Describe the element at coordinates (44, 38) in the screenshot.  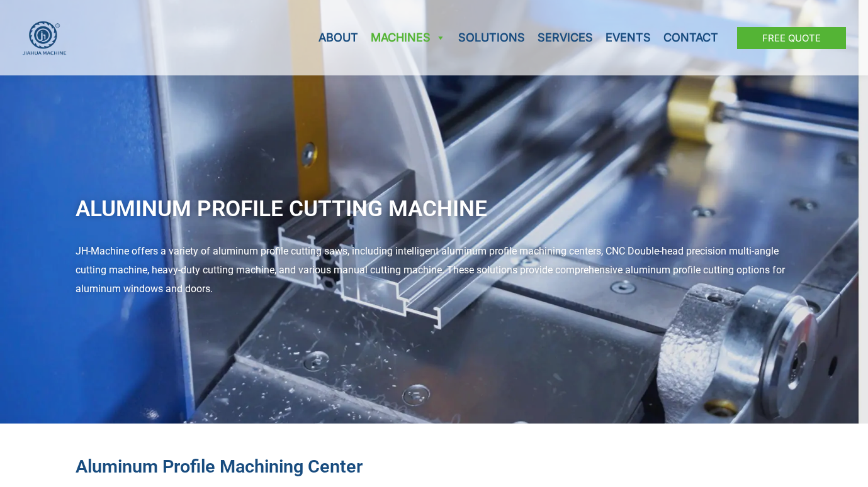
I see `img: JH Aluminium Window & Door Processing Machines` at that location.